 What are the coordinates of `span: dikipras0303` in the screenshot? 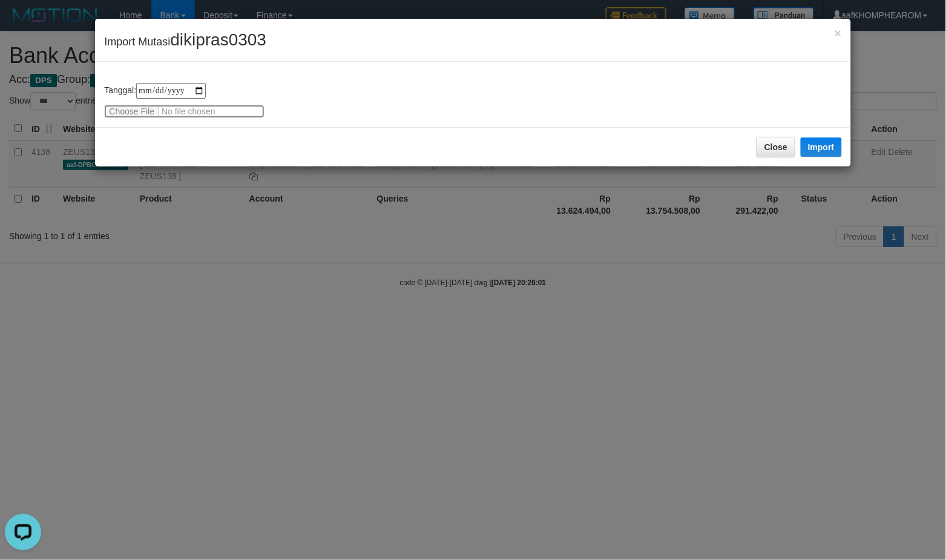 It's located at (218, 39).